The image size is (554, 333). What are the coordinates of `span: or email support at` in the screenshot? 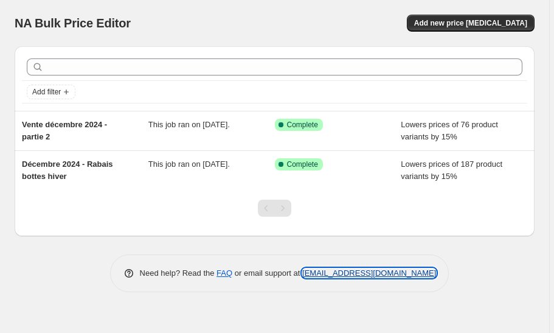 It's located at (267, 273).